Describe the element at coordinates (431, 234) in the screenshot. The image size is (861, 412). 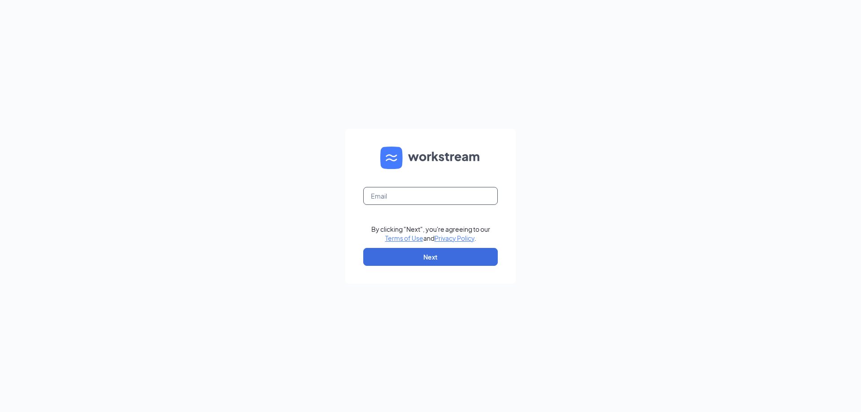
I see `div: By clicking "Next", you're agreeing to our and .` at that location.